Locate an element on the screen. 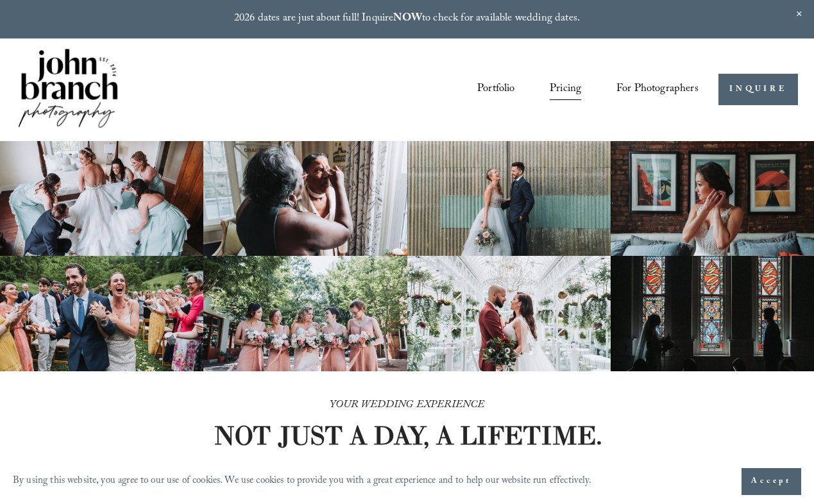 The width and height of the screenshot is (814, 504). p: By using this website, you agree to our use of cookies. We use cookies to provide you with a grea... is located at coordinates (302, 481).